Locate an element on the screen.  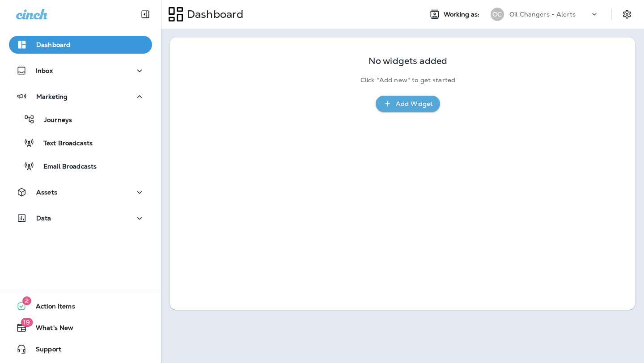
button: Marketing is located at coordinates (80, 97).